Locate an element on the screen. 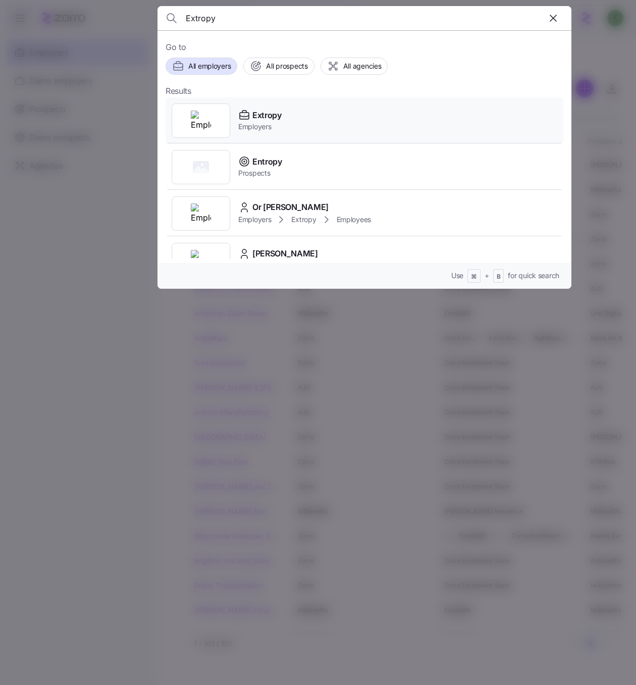  span: Entropy is located at coordinates (267, 162).